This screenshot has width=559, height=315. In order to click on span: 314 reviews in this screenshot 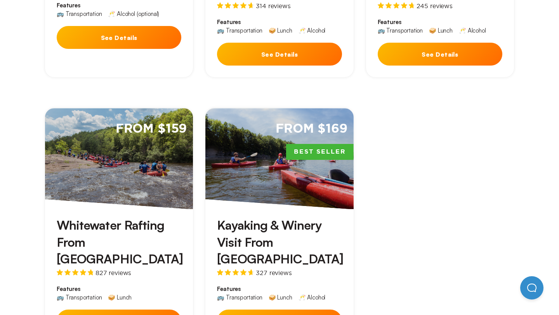, I will do `click(273, 6)`.